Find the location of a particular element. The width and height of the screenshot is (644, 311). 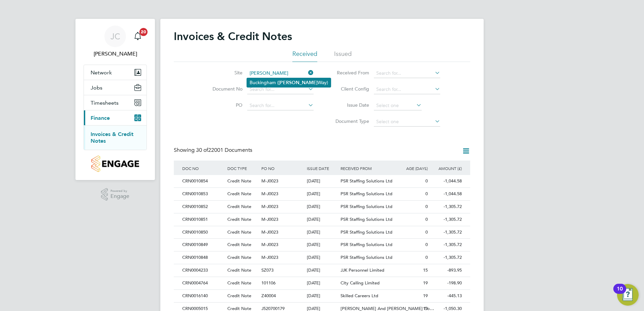

div: CRN0010848 is located at coordinates (203, 257).